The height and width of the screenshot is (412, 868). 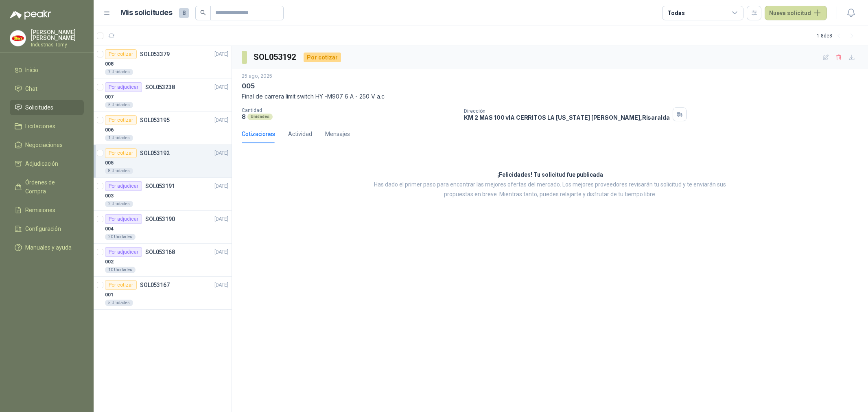 What do you see at coordinates (47, 247) in the screenshot?
I see `a: Manuales y ayuda` at bounding box center [47, 247].